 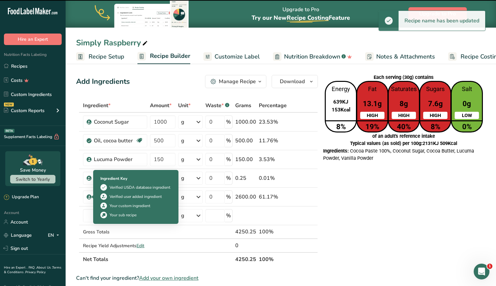 I want to click on span: Notes & Attachments, so click(x=406, y=56).